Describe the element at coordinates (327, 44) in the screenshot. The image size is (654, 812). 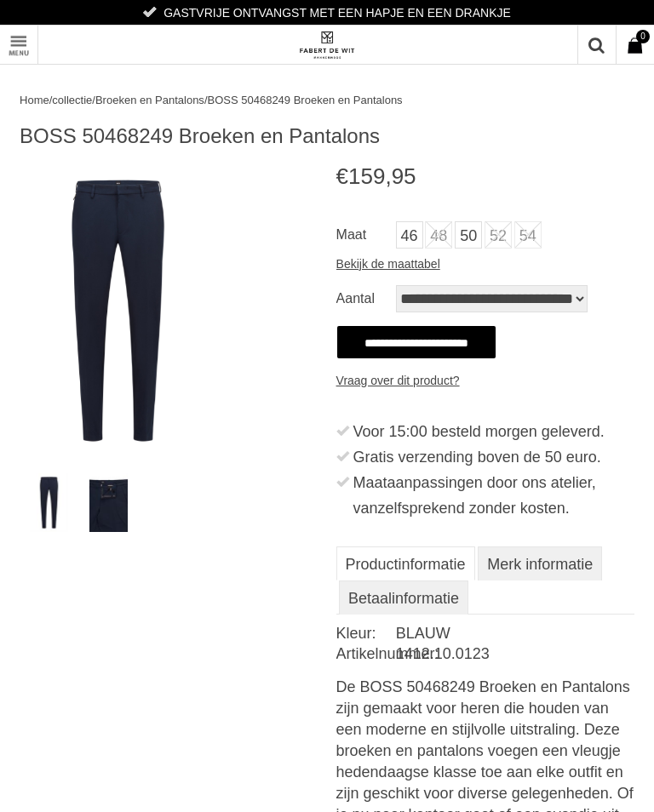
I see `a: Fabert de Wit` at that location.